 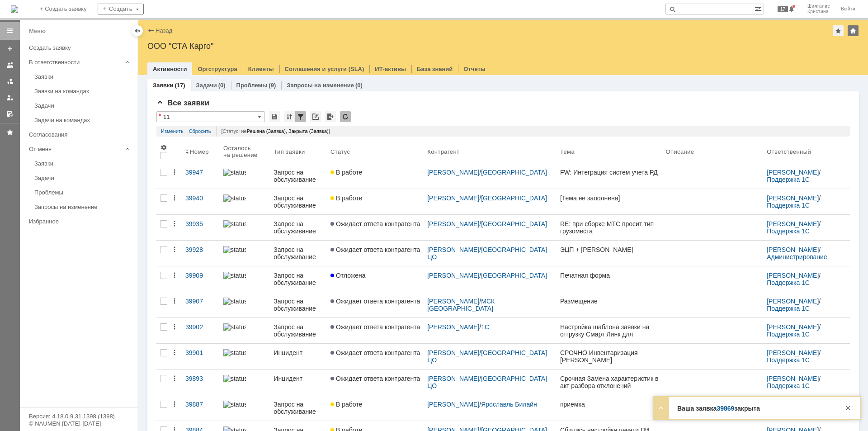 I want to click on a: [Тема не заполнена], so click(x=609, y=202).